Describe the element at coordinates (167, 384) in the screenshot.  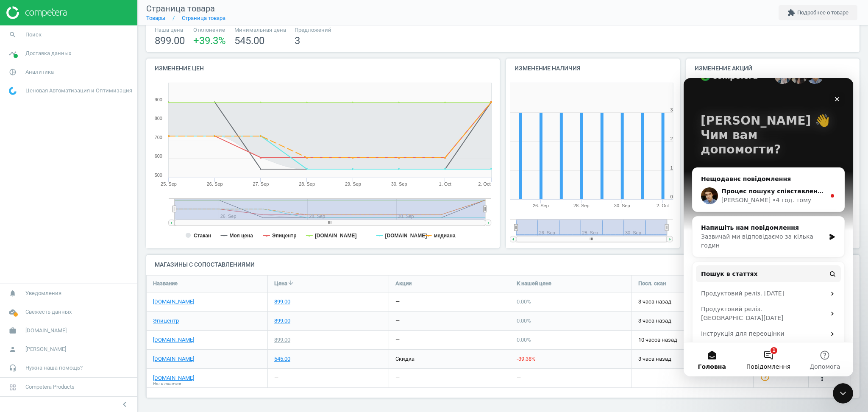
I see `span: Нет в наличии` at that location.